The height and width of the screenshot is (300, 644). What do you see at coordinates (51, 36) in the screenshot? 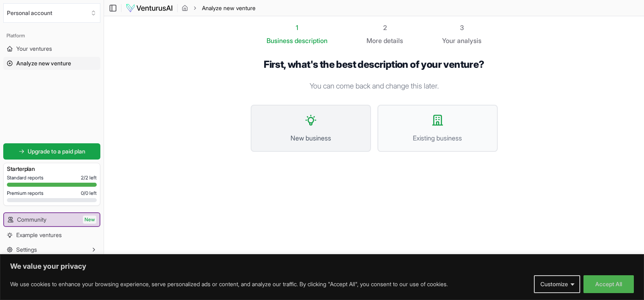
I see `div: Platform` at bounding box center [51, 36].